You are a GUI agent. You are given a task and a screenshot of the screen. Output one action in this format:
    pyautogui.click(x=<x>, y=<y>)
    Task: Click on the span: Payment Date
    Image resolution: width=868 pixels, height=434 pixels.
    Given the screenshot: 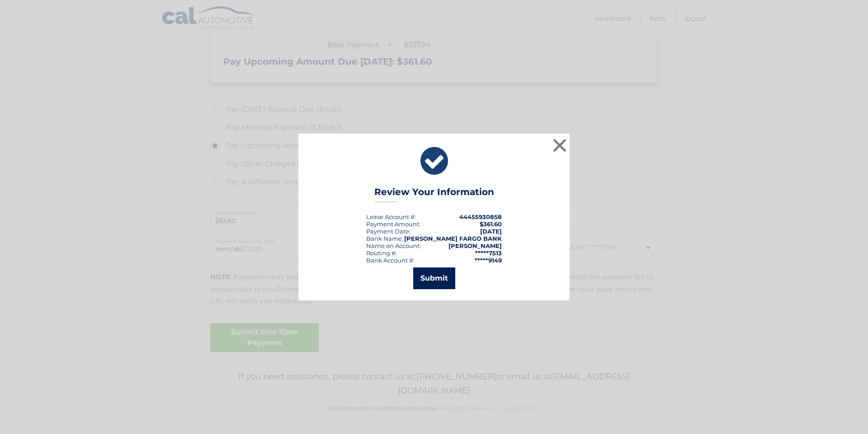 What is the action you would take?
    pyautogui.click(x=388, y=231)
    